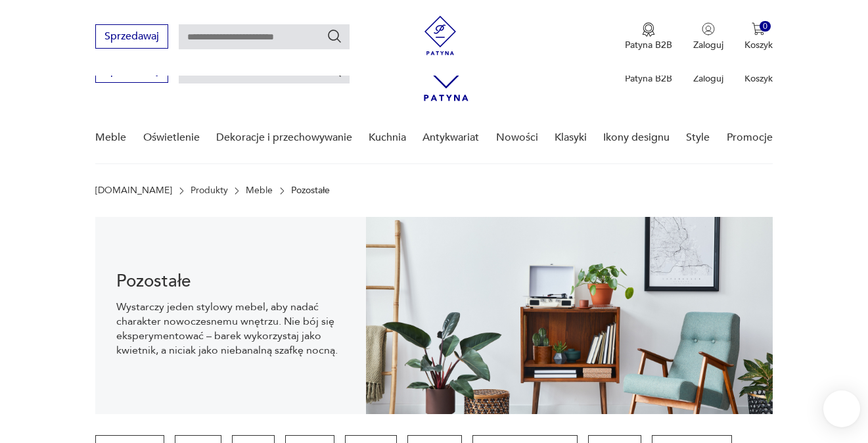  What do you see at coordinates (440, 35) in the screenshot?
I see `img: Patyna - sklep z meblami i dekoracjami vintage` at bounding box center [440, 35].